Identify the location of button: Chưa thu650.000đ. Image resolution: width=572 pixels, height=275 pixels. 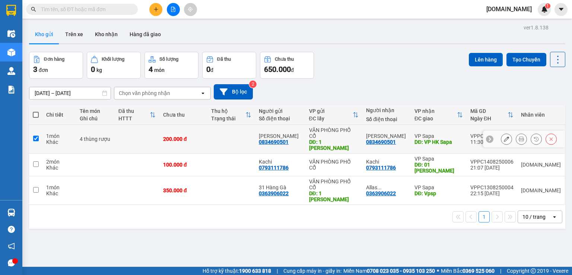
(287, 65).